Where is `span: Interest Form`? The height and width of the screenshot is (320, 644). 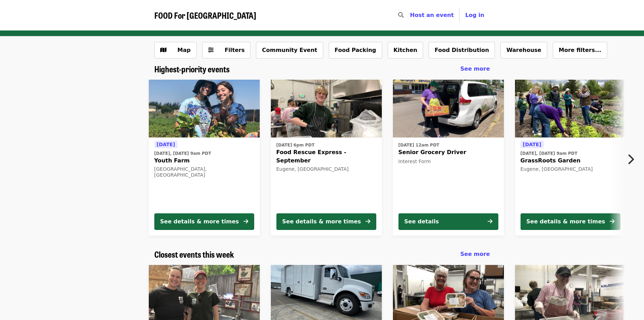
span: Interest Form is located at coordinates (415, 161).